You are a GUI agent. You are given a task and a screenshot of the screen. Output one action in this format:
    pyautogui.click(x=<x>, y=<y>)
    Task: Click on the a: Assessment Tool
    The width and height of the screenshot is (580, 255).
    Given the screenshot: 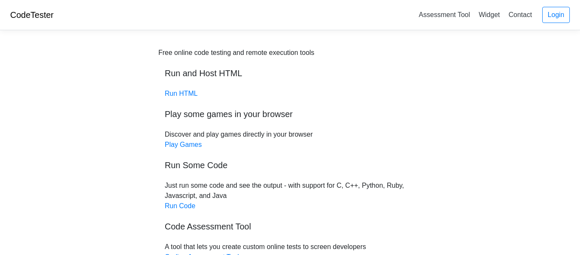 What is the action you would take?
    pyautogui.click(x=444, y=14)
    